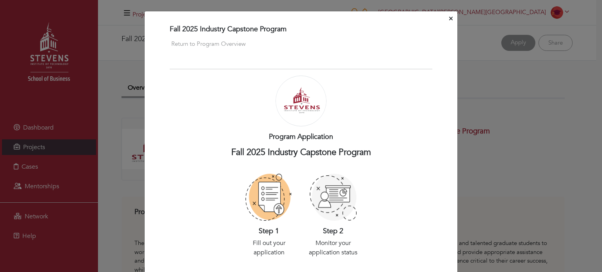 This screenshot has width=602, height=272. Describe the element at coordinates (301, 137) in the screenshot. I see `h4: Program Application` at that location.